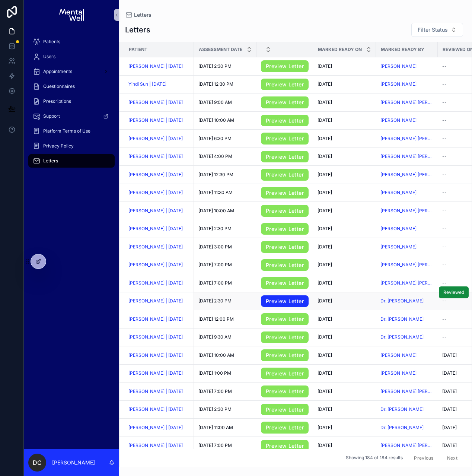  What do you see at coordinates (453, 292) in the screenshot?
I see `button: Reviewed` at bounding box center [453, 292].